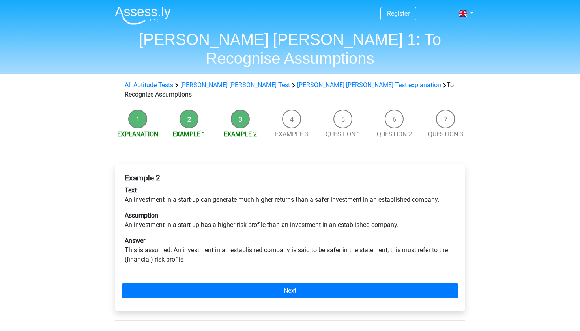 The width and height of the screenshot is (580, 331). Describe the element at coordinates (189, 134) in the screenshot. I see `a: Example 1` at that location.